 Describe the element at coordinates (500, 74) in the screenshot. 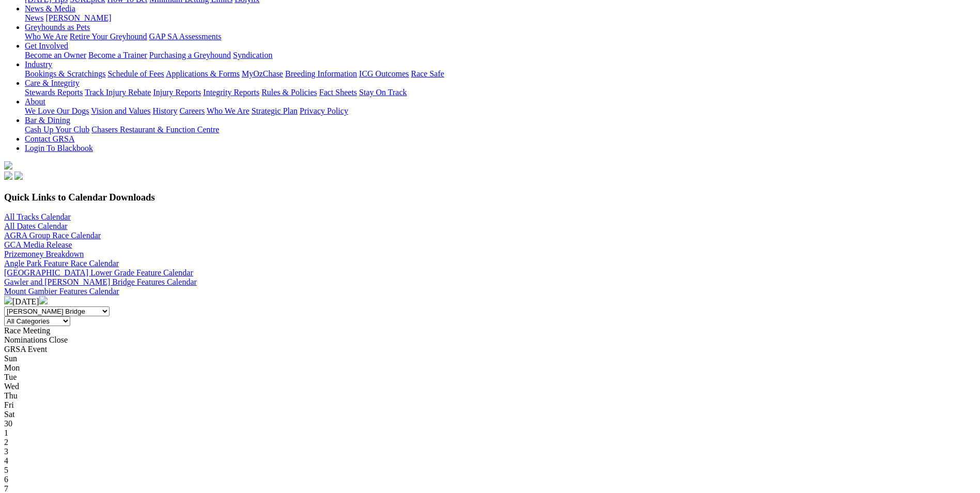

I see `div: Industry` at that location.